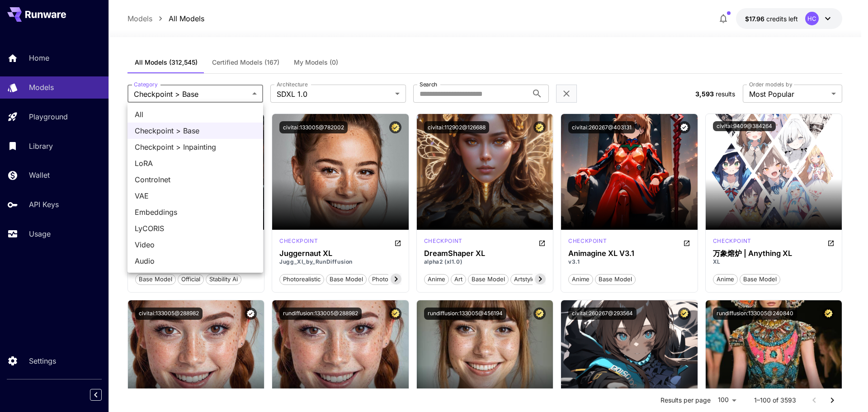 The height and width of the screenshot is (412, 868). I want to click on span: Checkpoint > Inpainting, so click(195, 147).